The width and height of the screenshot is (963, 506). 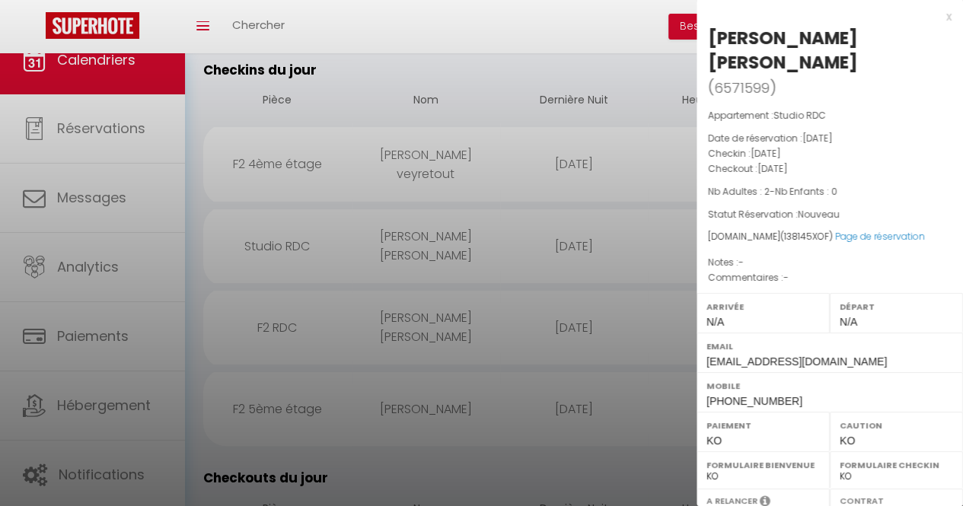 I want to click on a: Page de réservation, so click(x=880, y=236).